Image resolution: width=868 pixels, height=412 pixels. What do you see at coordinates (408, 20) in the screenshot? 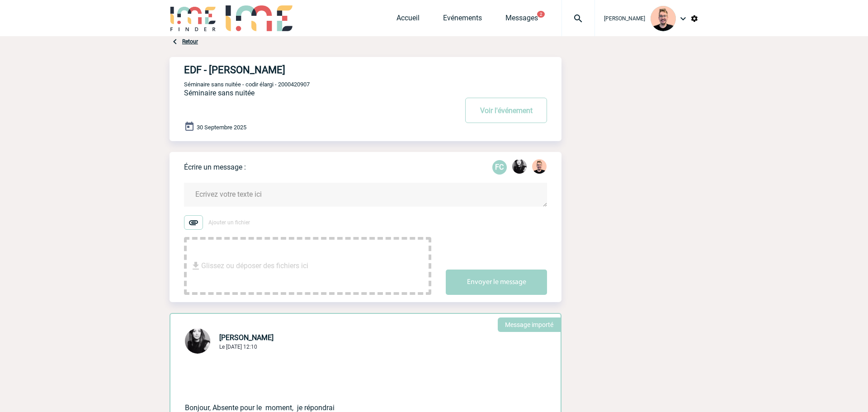
I see `a: Accueil` at bounding box center [408, 20].